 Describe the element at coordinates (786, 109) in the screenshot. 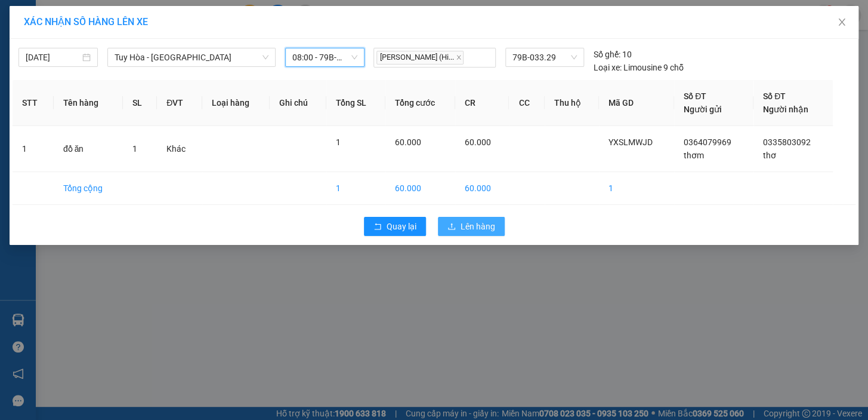

I see `span: Người nhận` at that location.